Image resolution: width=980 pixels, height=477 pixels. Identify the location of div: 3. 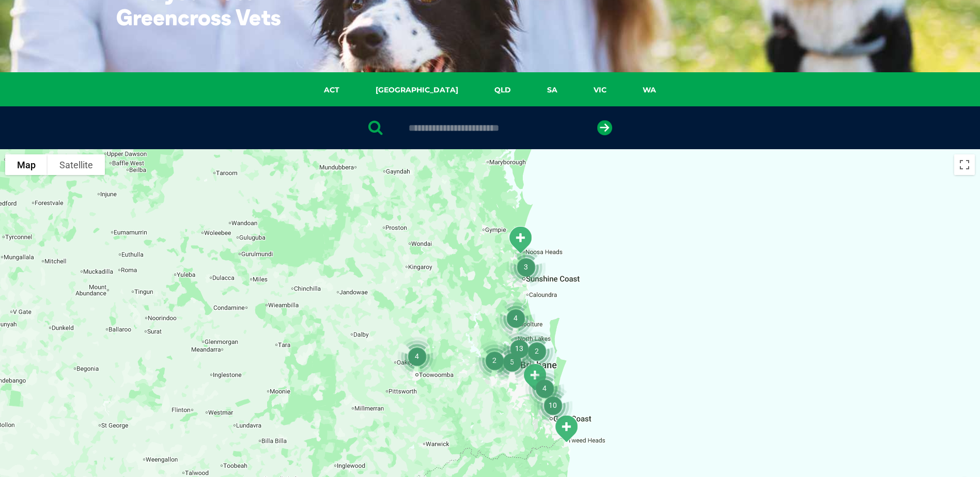
(526, 267).